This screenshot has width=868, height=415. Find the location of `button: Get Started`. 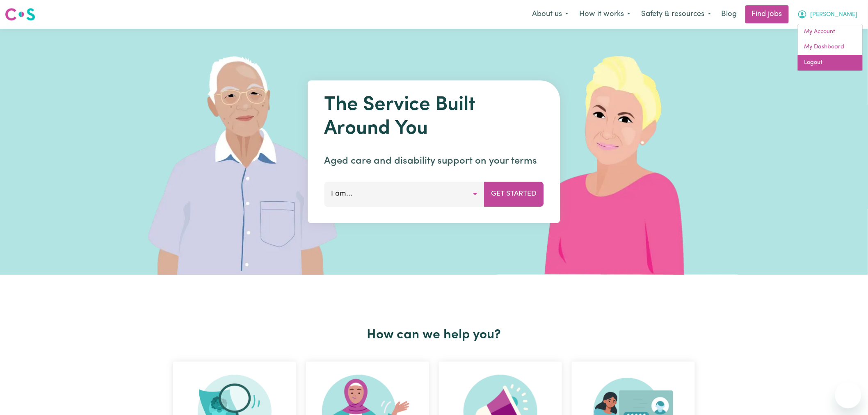

button: Get Started is located at coordinates (514, 194).